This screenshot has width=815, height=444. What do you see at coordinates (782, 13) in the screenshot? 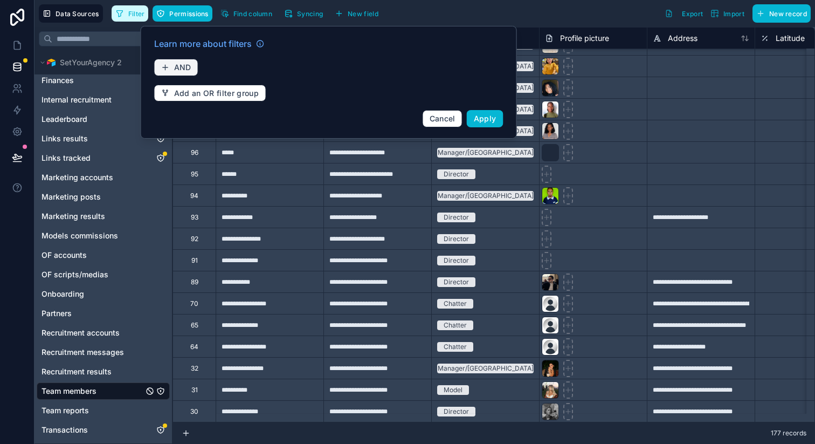
I see `button: New record` at bounding box center [782, 13].